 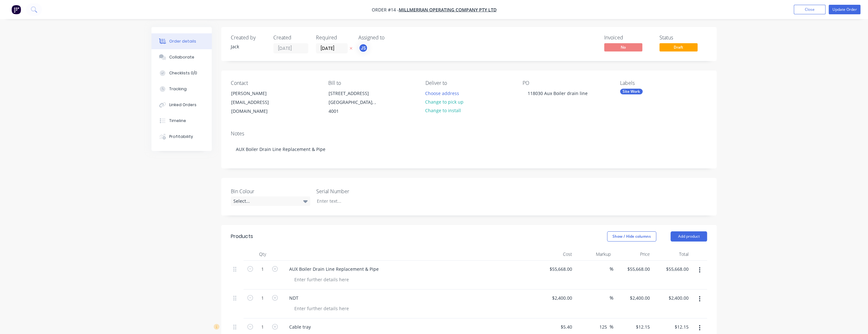 What do you see at coordinates (182, 41) in the screenshot?
I see `div: Order details` at bounding box center [182, 41].